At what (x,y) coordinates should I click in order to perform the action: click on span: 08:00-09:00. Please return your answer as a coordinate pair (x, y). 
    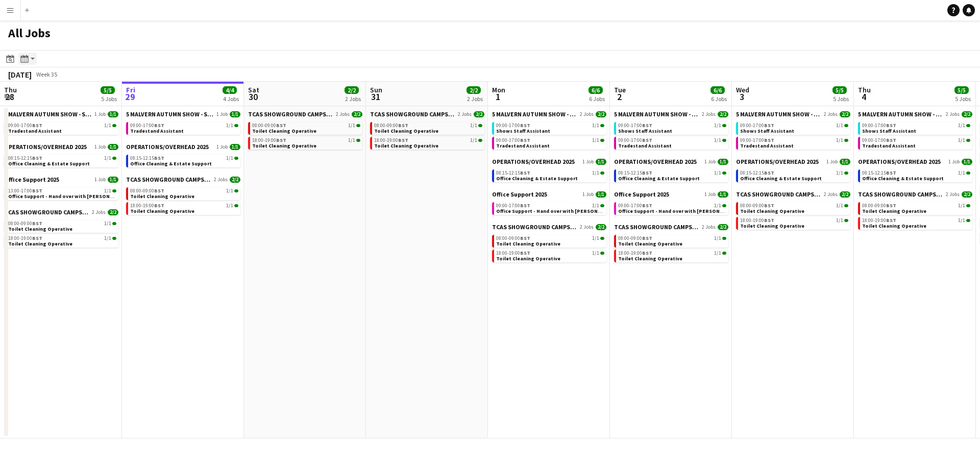
    Looking at the image, I should click on (635, 238).